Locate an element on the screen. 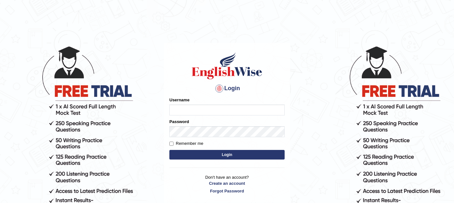 The width and height of the screenshot is (454, 203). label: Remember me is located at coordinates (186, 144).